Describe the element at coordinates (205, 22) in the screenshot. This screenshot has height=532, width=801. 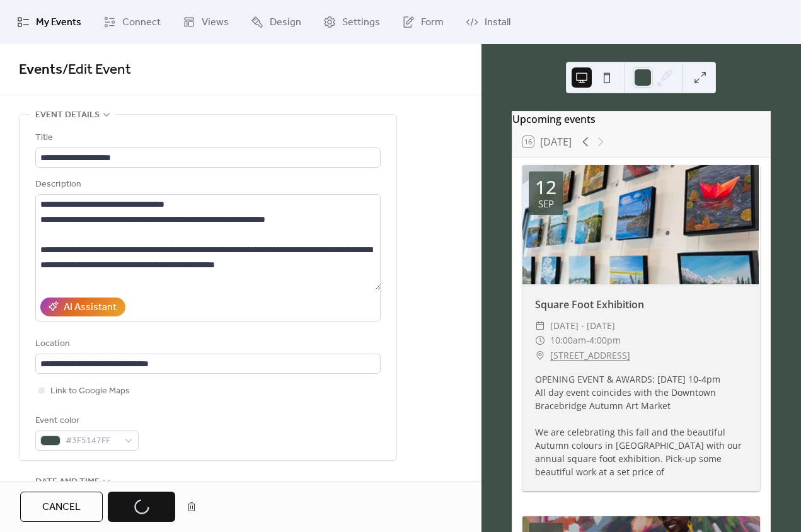
I see `a: Views` at that location.